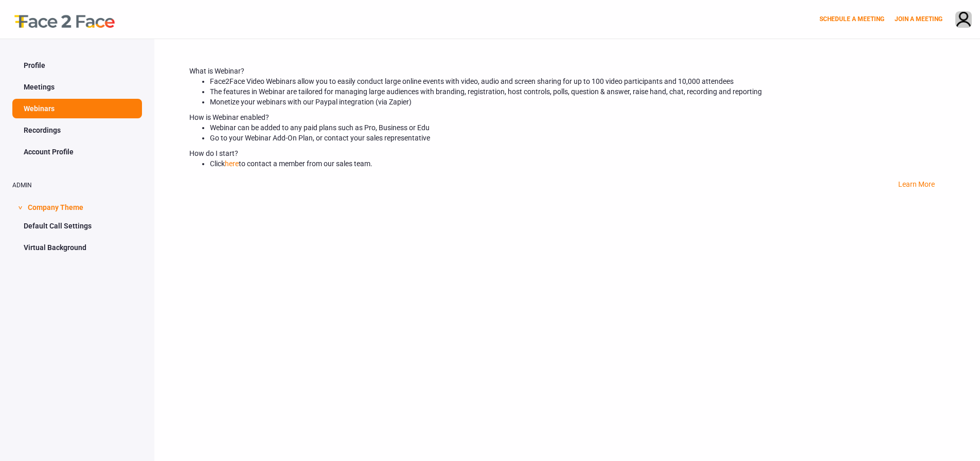 This screenshot has height=461, width=980. I want to click on a: Webinars, so click(77, 108).